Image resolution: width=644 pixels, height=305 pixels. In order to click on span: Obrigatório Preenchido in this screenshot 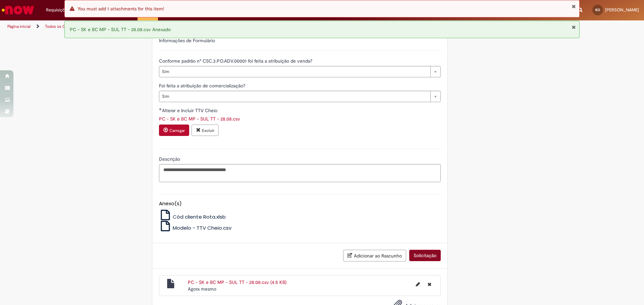, I will do `click(160, 109)`.